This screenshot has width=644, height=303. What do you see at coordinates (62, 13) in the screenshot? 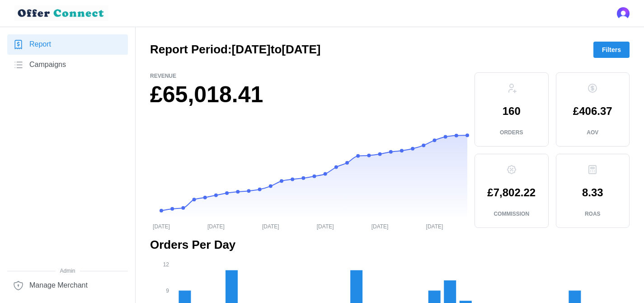
I see `img: loyalBe Logo` at bounding box center [62, 13].